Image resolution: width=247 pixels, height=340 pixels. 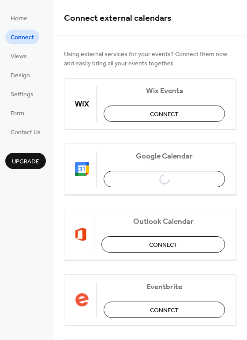 I want to click on a: Home, so click(x=19, y=18).